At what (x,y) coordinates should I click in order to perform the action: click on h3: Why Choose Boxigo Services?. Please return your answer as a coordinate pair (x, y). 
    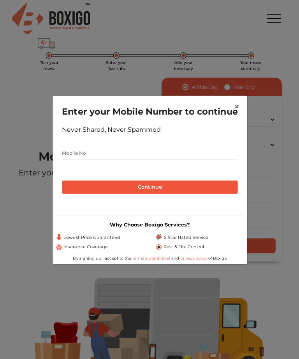
    Looking at the image, I should click on (150, 224).